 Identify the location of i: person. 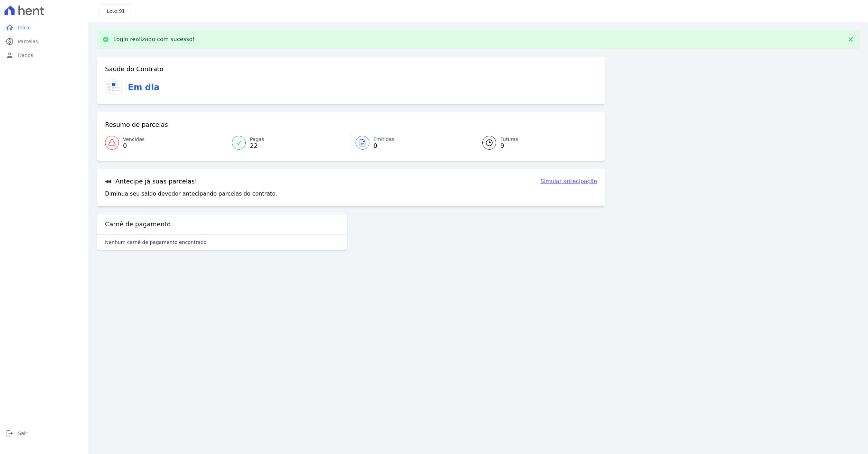
(10, 55).